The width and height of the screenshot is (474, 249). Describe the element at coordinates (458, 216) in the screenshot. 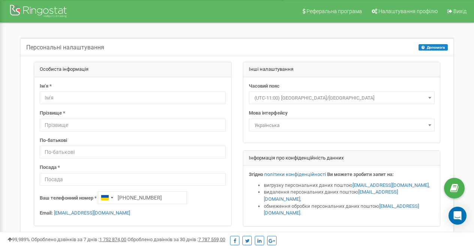

I see `div: Open Intercom Messenger` at that location.